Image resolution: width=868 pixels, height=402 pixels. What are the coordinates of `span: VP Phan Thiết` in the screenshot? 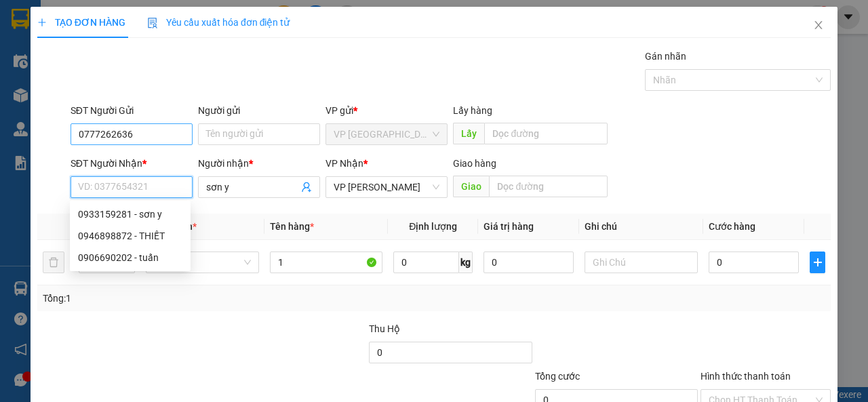 It's located at (387, 187).